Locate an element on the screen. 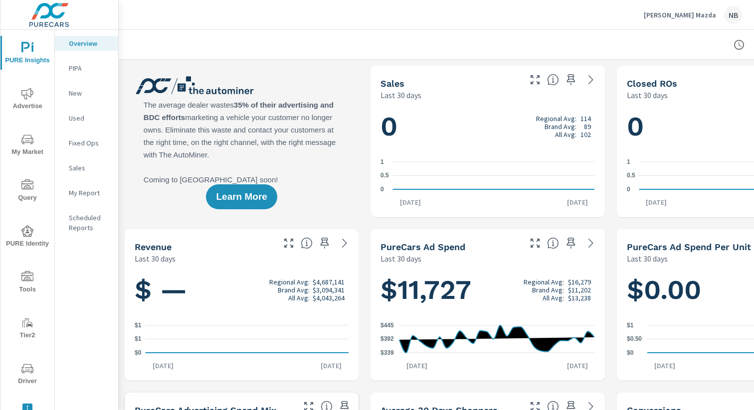 The height and width of the screenshot is (410, 754). h1: 0 is located at coordinates (487, 127).